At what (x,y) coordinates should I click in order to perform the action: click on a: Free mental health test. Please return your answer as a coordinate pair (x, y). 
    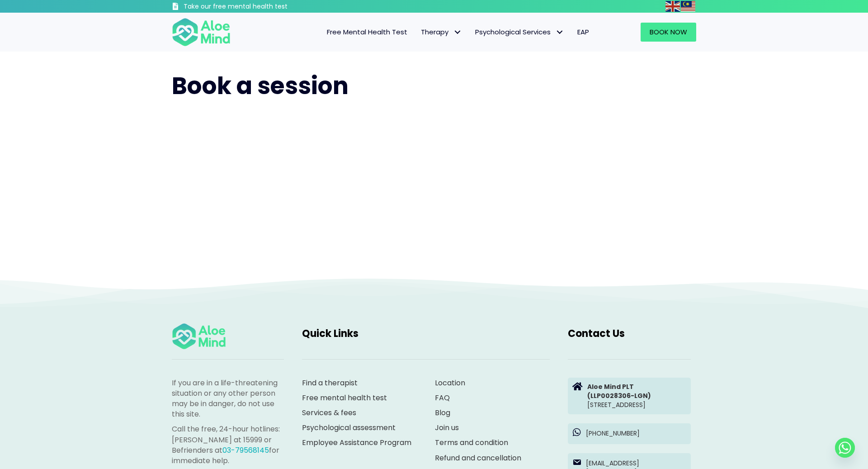
    Looking at the image, I should click on (344, 397).